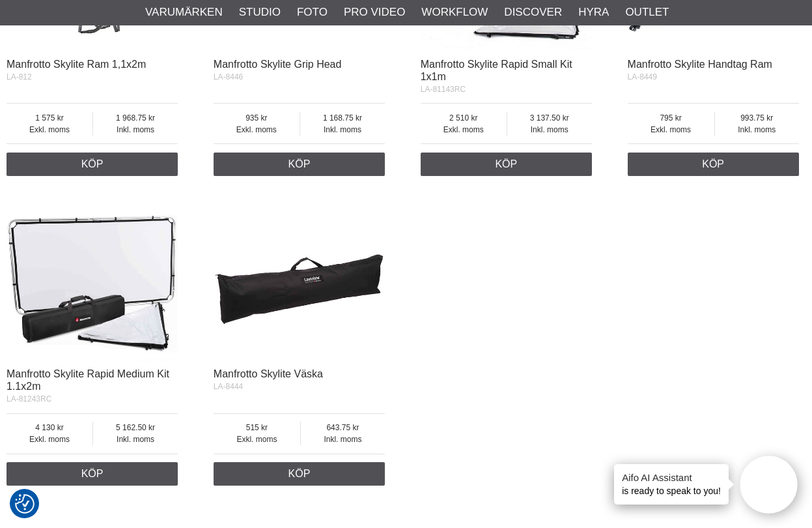 This screenshot has width=812, height=528. Describe the element at coordinates (19, 77) in the screenshot. I see `span: LA-812` at that location.